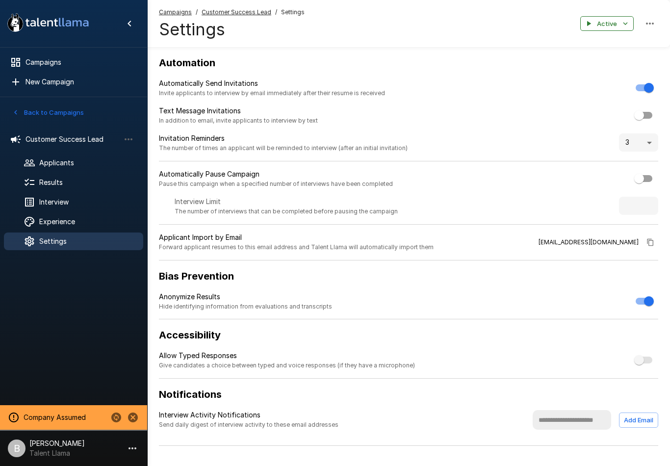  What do you see at coordinates (190, 395) in the screenshot?
I see `b: Notifications` at bounding box center [190, 395].